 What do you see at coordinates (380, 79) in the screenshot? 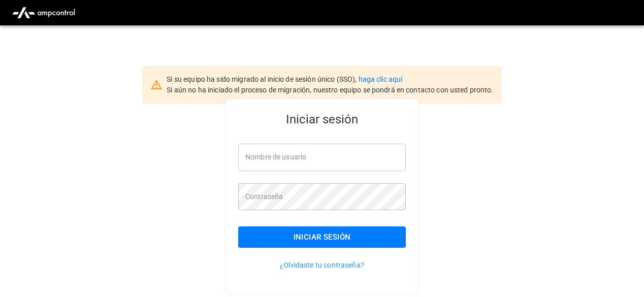
I see `a: haga clic aquí` at bounding box center [380, 79].